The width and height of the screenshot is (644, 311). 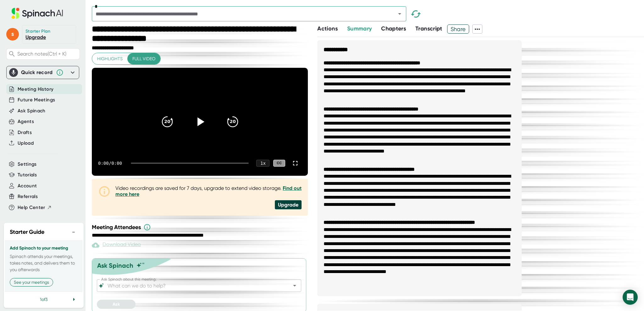 I want to click on div: Meeting Attendees, so click(x=201, y=228).